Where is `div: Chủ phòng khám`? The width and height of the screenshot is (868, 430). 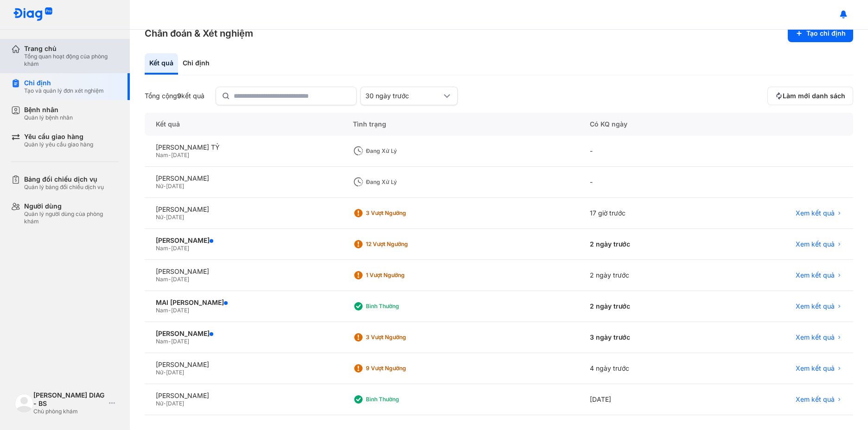 div: Chủ phòng khám is located at coordinates (69, 412).